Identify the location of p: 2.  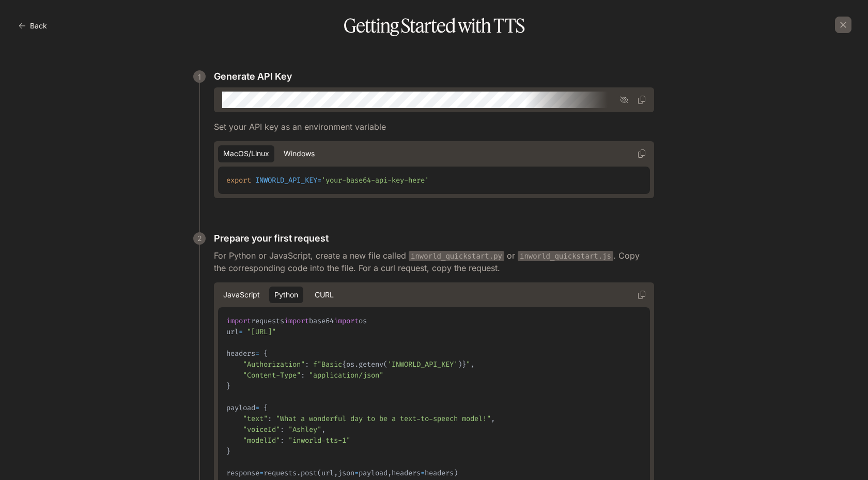
(200, 238).